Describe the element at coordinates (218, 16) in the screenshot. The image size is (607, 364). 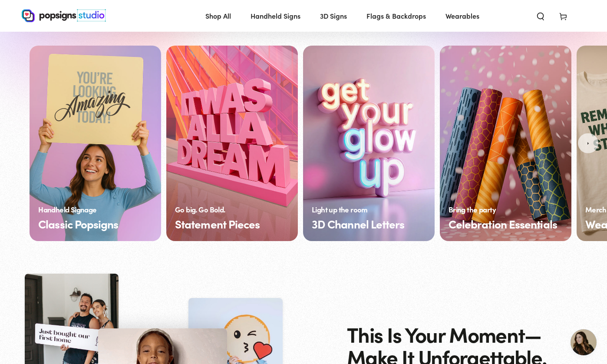
I see `a: Shop All` at that location.